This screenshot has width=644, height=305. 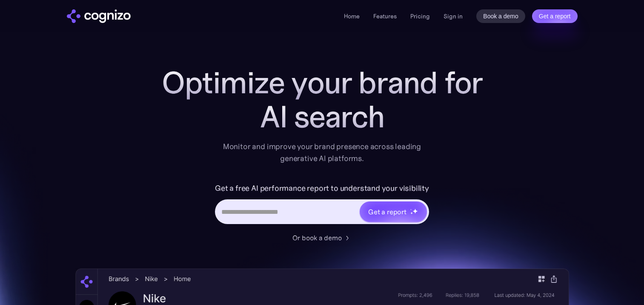 I want to click on label: Get a free AI performance report to understand your visibility, so click(x=321, y=188).